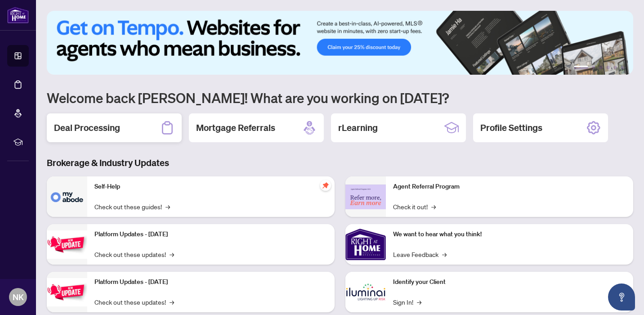  Describe the element at coordinates (419, 254) in the screenshot. I see `a: Leave Feedback→` at that location.